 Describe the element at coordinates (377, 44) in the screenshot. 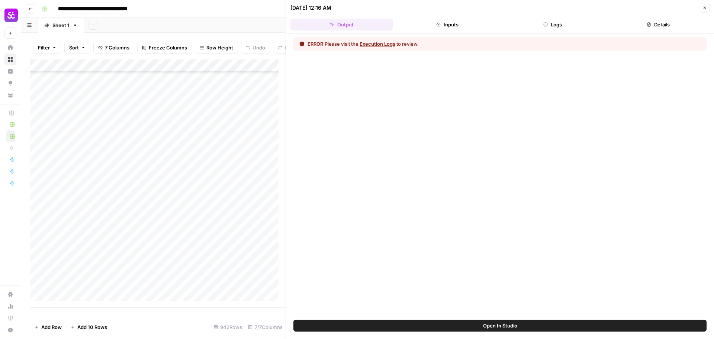

I see `button: Execution Logs` at that location.